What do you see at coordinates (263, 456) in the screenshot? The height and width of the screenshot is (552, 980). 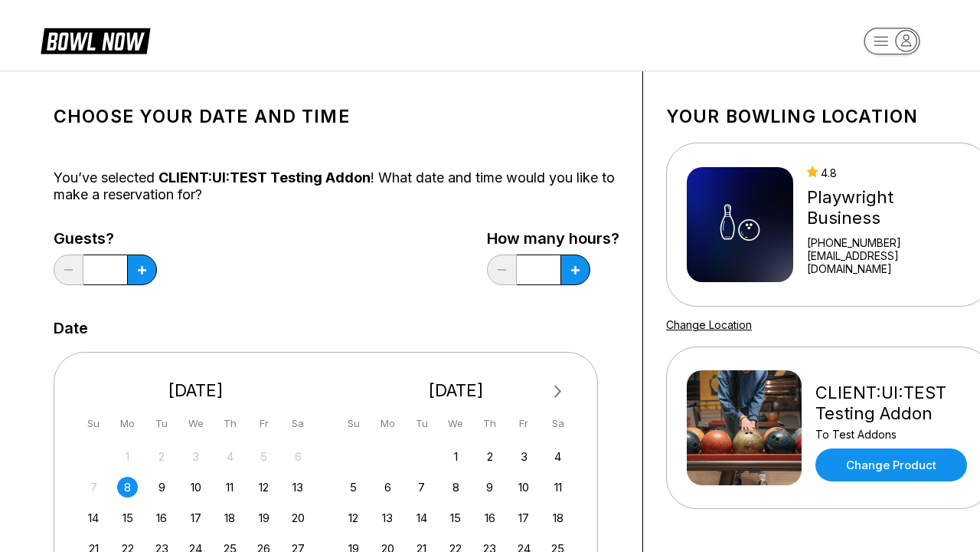 I see `div: Not available Friday, September 5th, 2025` at bounding box center [263, 456].